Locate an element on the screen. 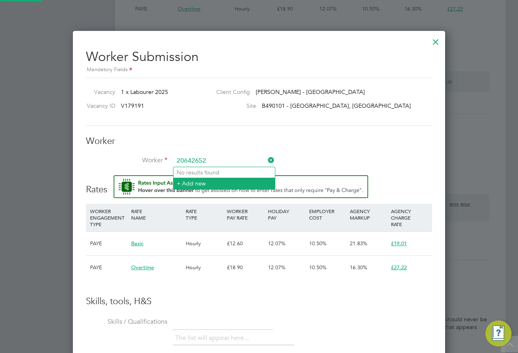  label: Site is located at coordinates (233, 106).